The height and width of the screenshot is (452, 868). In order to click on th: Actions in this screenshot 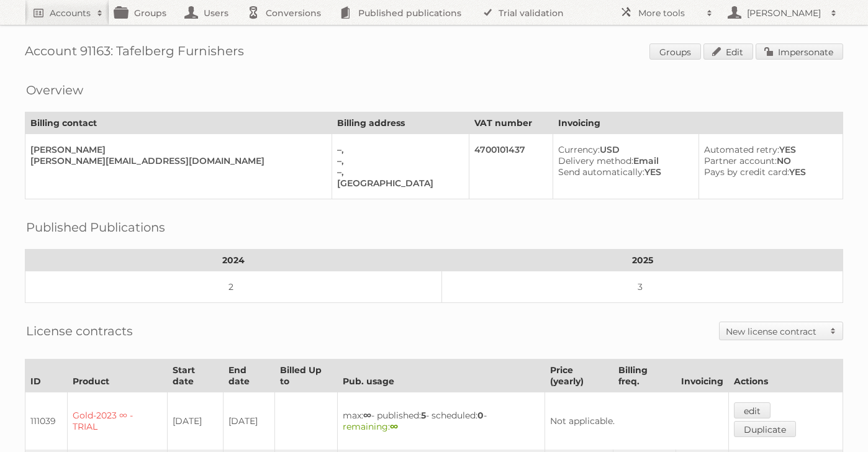, I will do `click(785, 375)`.